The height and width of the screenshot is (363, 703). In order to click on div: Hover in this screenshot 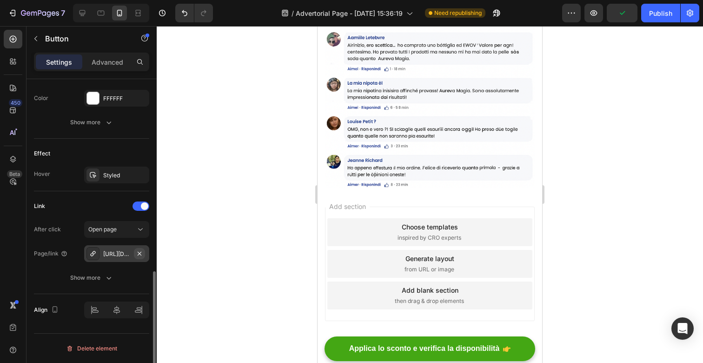, I will do `click(42, 174)`.